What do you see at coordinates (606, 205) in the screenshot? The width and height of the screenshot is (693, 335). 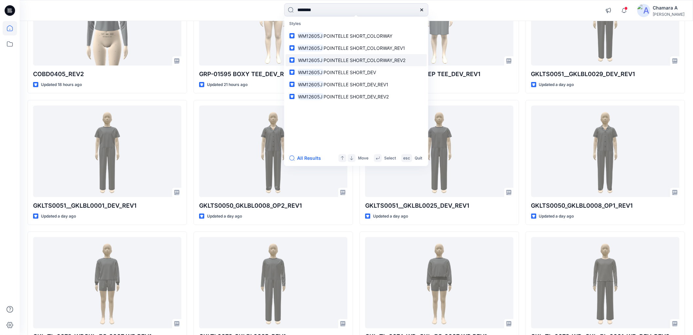 I see `p: GKLTS0050_GKLBL0008_OP1_REV1` at bounding box center [606, 205].